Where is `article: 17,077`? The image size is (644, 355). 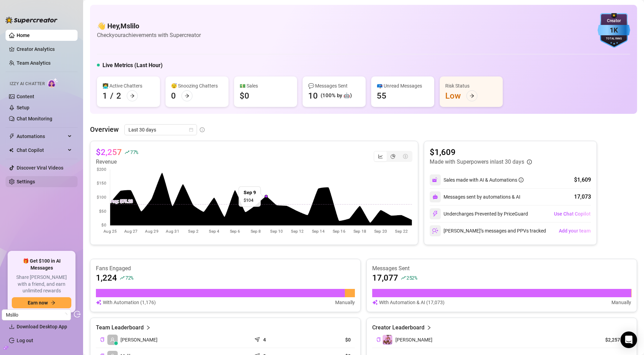
article: 17,077 is located at coordinates (385, 278).